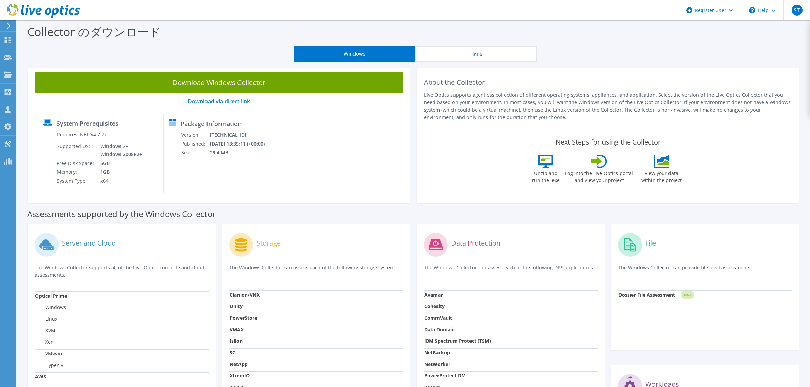 Image resolution: width=810 pixels, height=387 pixels. Describe the element at coordinates (122, 271) in the screenshot. I see `p: The Windows Collector supports all of the Live Optics compute and cloud assessments.` at that location.